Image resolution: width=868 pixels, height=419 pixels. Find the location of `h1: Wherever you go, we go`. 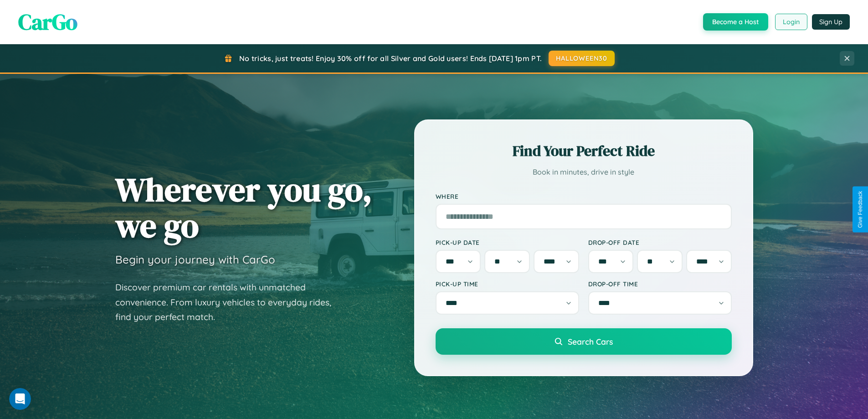

h1: Wherever you go, we go is located at coordinates (244, 207).